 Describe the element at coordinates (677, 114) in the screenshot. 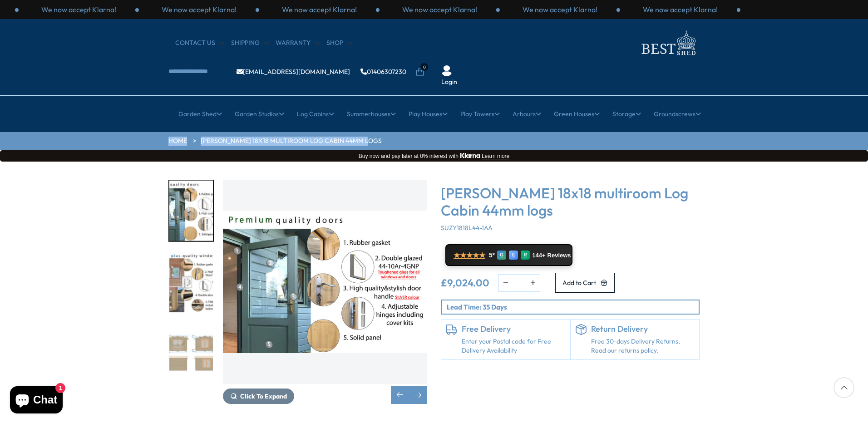

I see `a: Groundscrews` at that location.